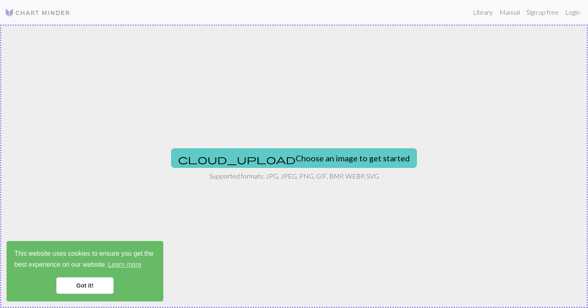 The height and width of the screenshot is (308, 588). I want to click on a: learn more about cookies, so click(125, 265).